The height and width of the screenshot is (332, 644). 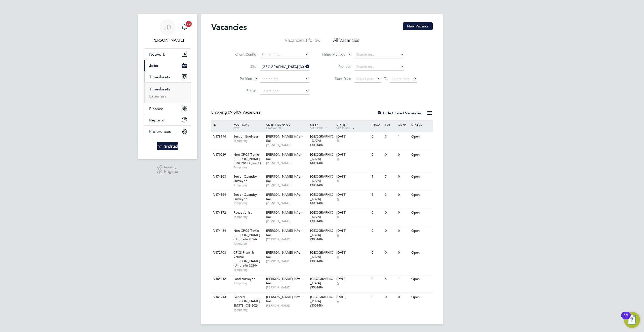 What do you see at coordinates (243, 213) in the screenshot?
I see `span: Receptionist` at bounding box center [243, 213].